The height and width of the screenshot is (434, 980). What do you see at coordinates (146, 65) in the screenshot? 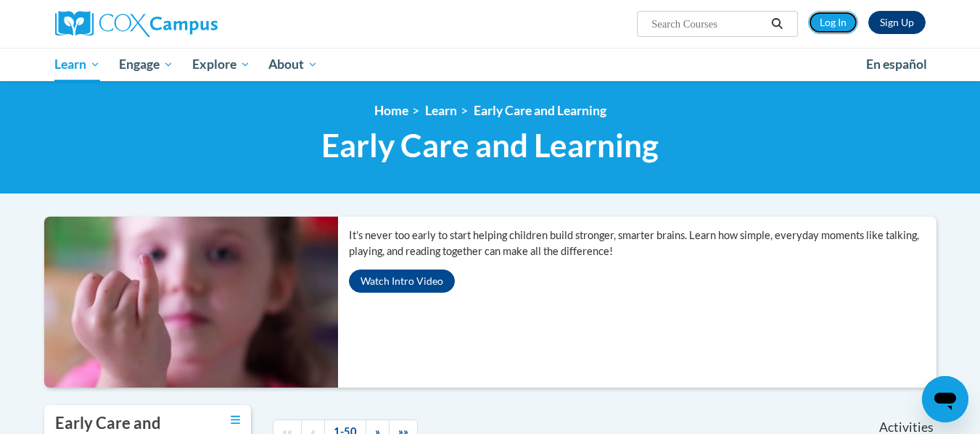
I see `a: Engage` at bounding box center [146, 65].